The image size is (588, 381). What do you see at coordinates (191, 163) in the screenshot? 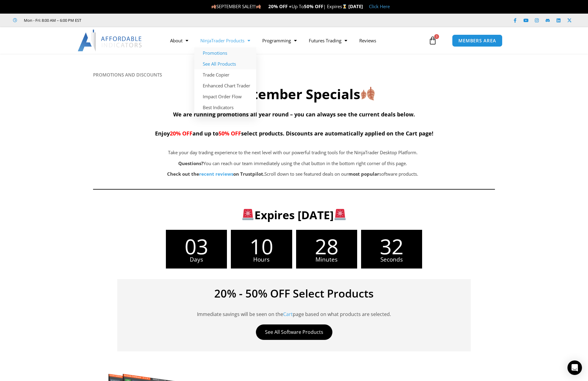
I see `strong: Questions?` at bounding box center [191, 163].